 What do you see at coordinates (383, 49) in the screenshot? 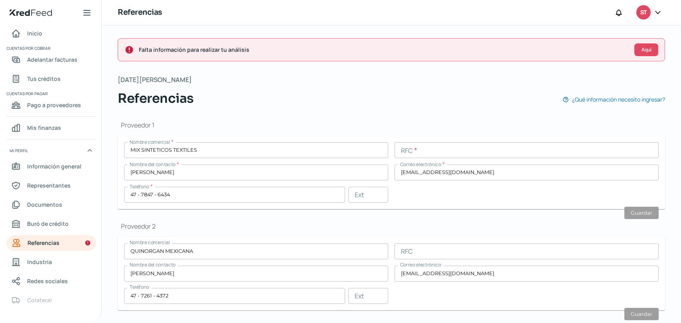
I see `span: Falta información para realizar tu análisis` at bounding box center [383, 49].